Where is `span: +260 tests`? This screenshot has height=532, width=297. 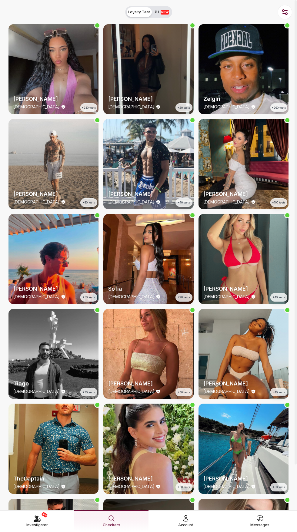 span: +260 tests is located at coordinates (279, 108).